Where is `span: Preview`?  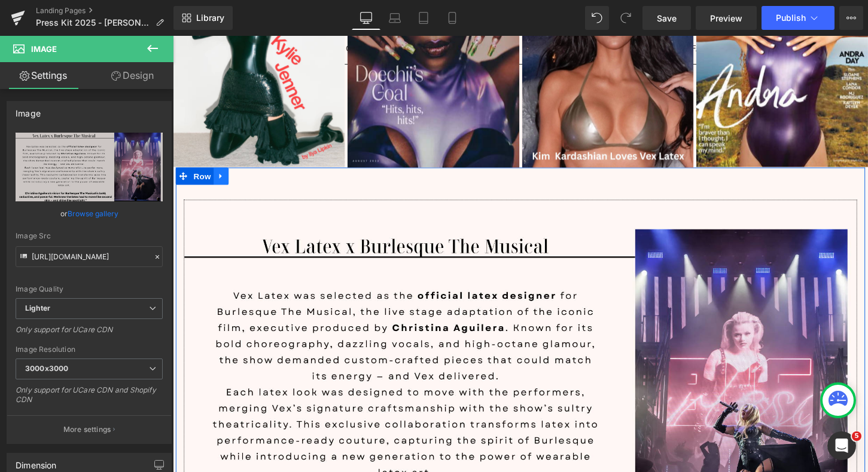 span: Preview is located at coordinates (726, 18).